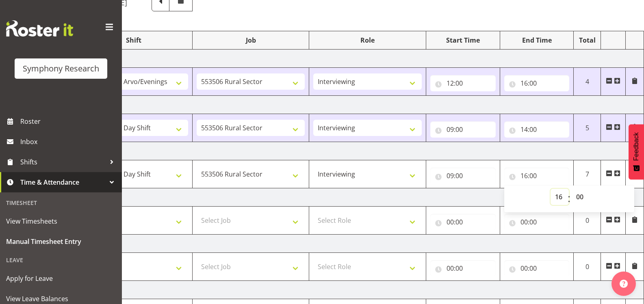 This screenshot has width=644, height=304. What do you see at coordinates (367, 40) in the screenshot?
I see `div: Role` at bounding box center [367, 40].